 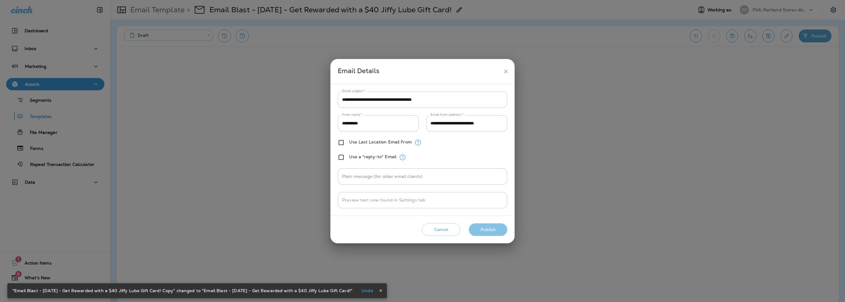 I want to click on button: Cancel, so click(x=441, y=229).